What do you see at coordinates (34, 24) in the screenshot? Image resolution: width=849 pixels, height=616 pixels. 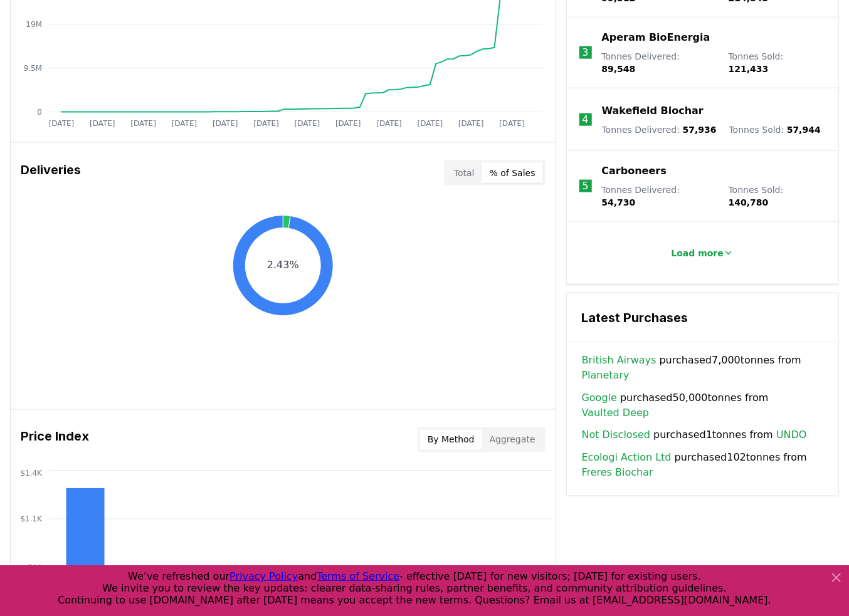 I see `tspan: 19M` at bounding box center [34, 24].